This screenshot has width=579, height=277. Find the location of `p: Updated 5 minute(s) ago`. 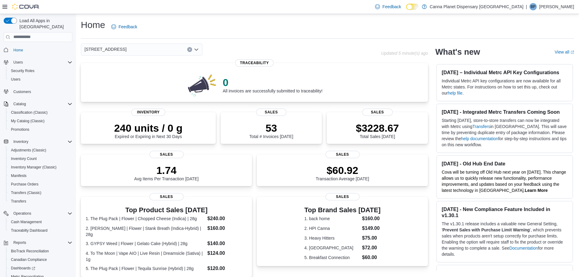

p: Updated 5 minute(s) ago is located at coordinates (405, 53).